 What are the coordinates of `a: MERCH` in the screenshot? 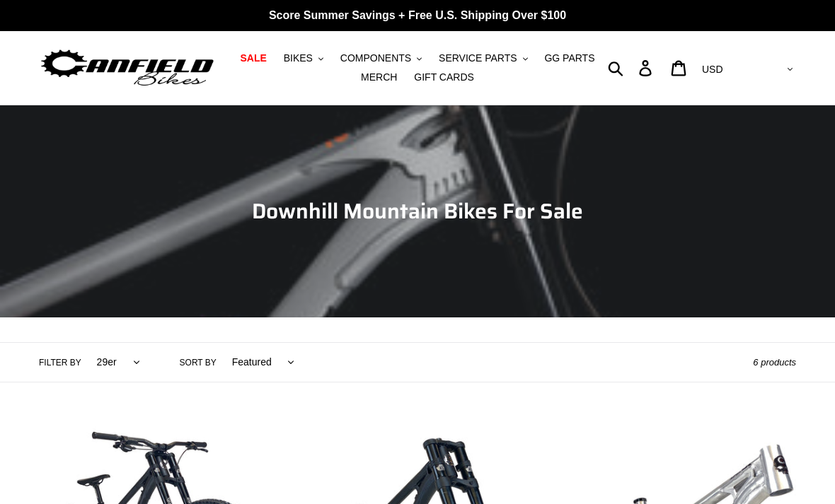 It's located at (379, 77).